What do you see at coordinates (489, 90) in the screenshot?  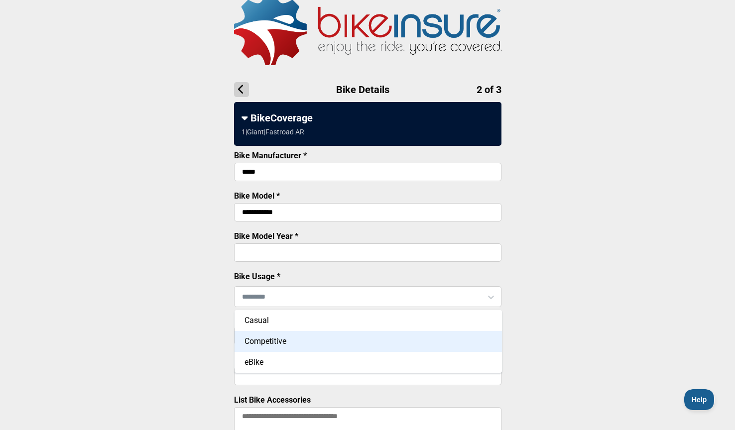 I see `span: 2 of 3` at bounding box center [489, 90].